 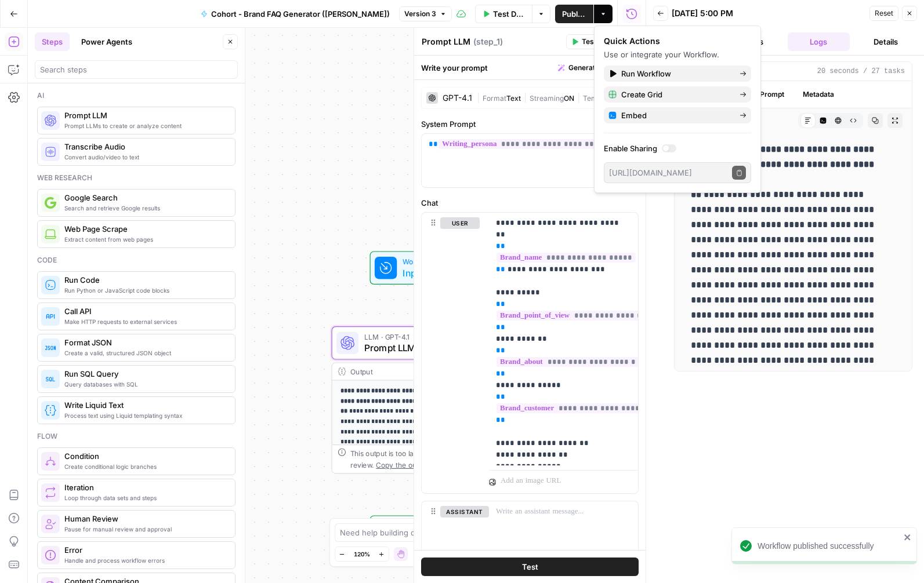 What do you see at coordinates (145, 208) in the screenshot?
I see `span: Search and retrieve Google results` at bounding box center [145, 208].